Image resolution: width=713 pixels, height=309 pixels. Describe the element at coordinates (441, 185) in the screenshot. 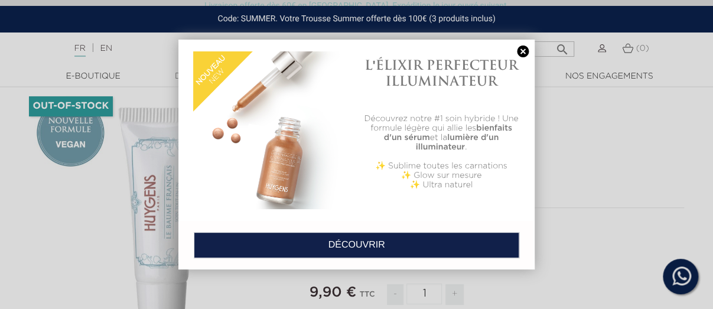

I see `p: ✨ Ultra naturel` at that location.